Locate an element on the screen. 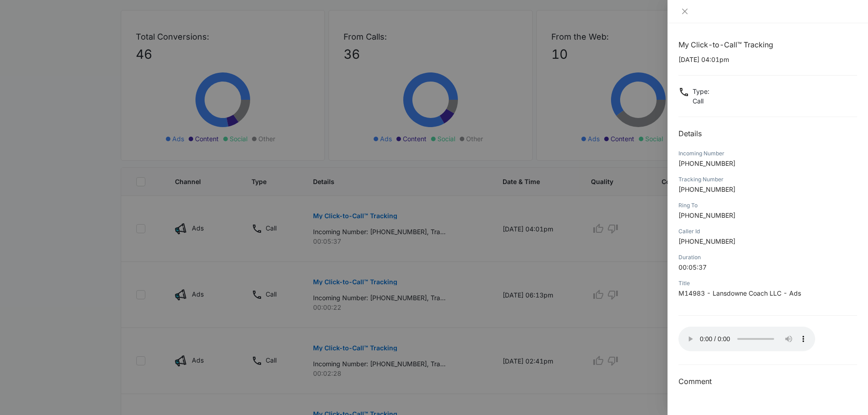  div: Tracking Number is located at coordinates (768, 179).